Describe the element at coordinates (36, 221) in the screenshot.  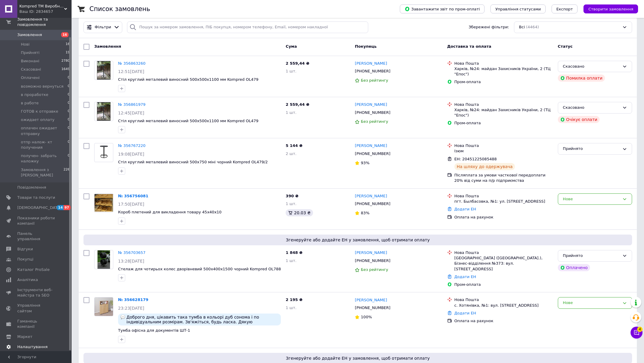
I see `span: Показники роботи компанії` at that location.